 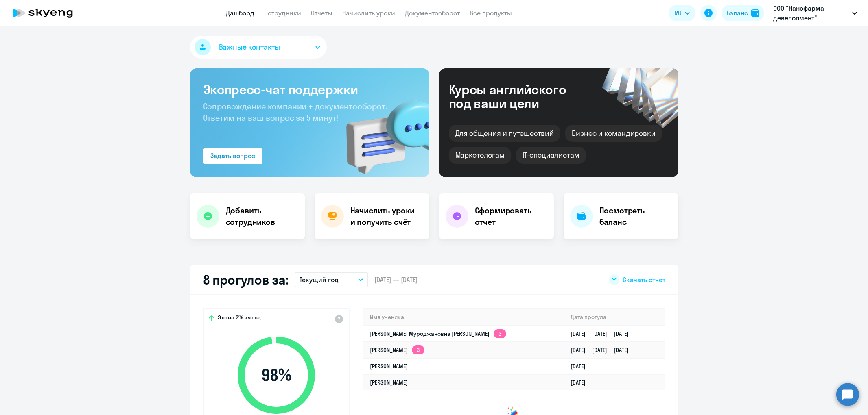 What do you see at coordinates (463, 317) in the screenshot?
I see `th: Имя ученика` at bounding box center [463, 317].